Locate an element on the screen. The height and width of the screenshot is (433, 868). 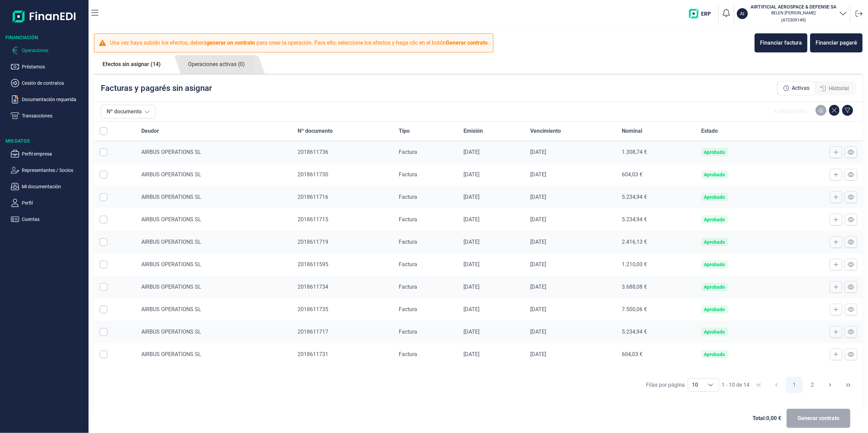
p: Cesión de contratos is located at coordinates (54, 83).